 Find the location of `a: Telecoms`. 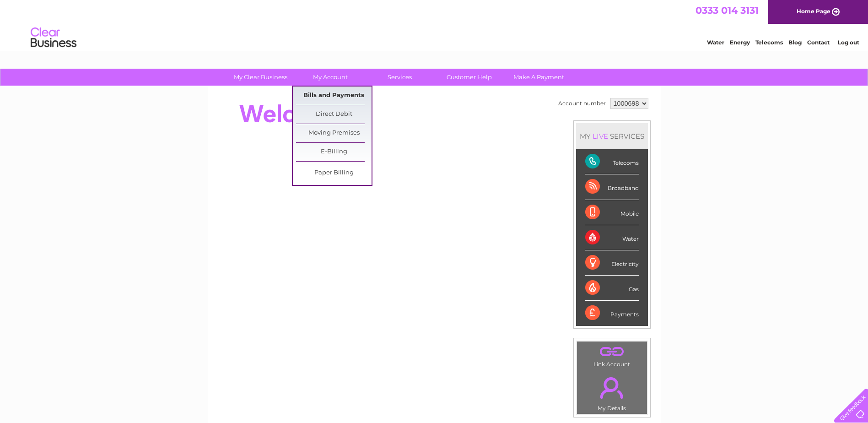

a: Telecoms is located at coordinates (770, 42).